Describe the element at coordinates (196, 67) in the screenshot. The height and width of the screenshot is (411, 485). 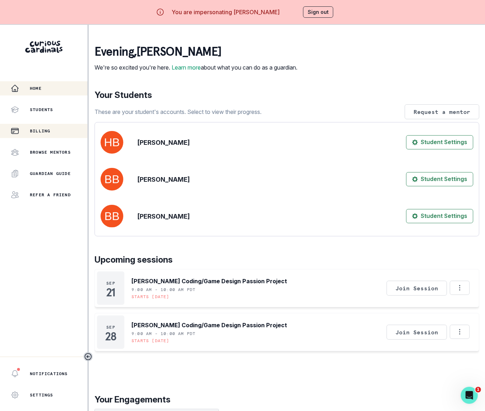
I see `p: We're so excited you're here. about what you can do as a guardian.` at that location.